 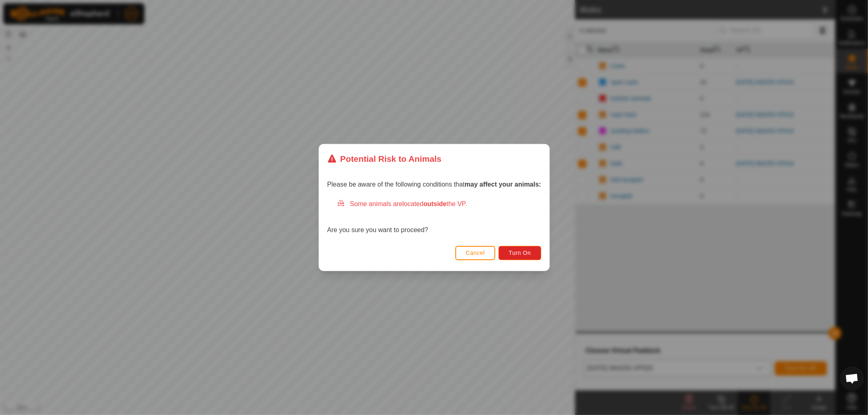 What do you see at coordinates (475, 253) in the screenshot?
I see `span: Cancel` at bounding box center [475, 253].